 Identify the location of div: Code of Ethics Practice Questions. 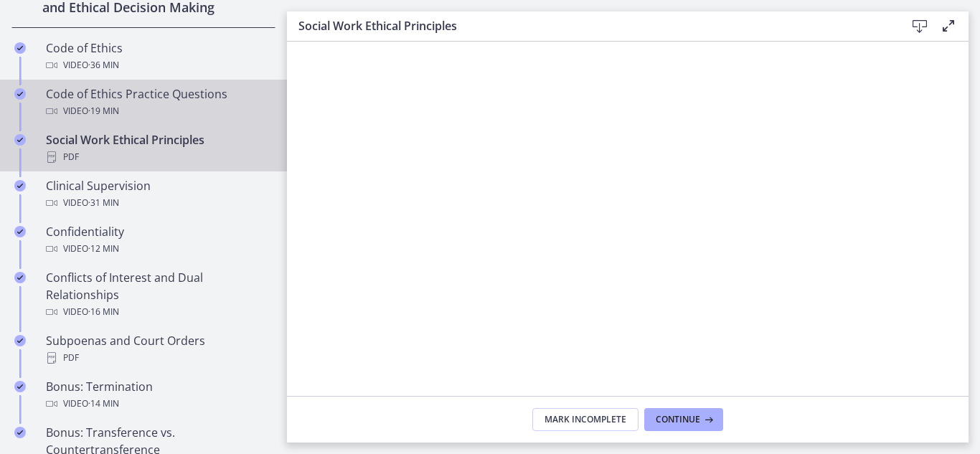
(158, 102).